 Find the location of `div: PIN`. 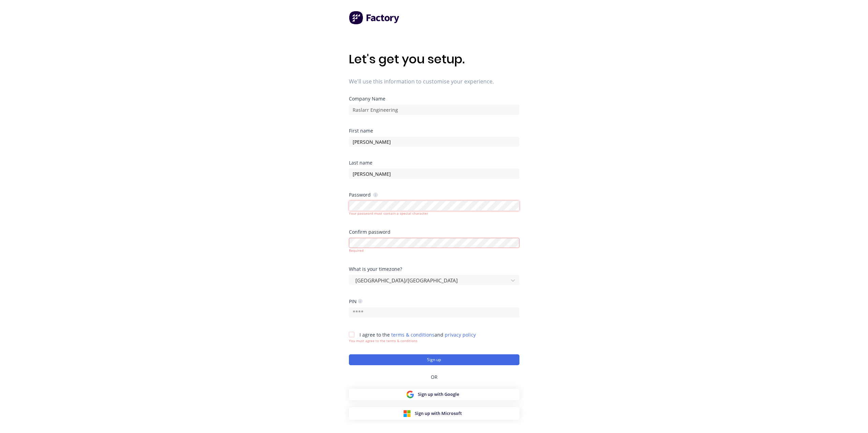

div: PIN is located at coordinates (356, 301).